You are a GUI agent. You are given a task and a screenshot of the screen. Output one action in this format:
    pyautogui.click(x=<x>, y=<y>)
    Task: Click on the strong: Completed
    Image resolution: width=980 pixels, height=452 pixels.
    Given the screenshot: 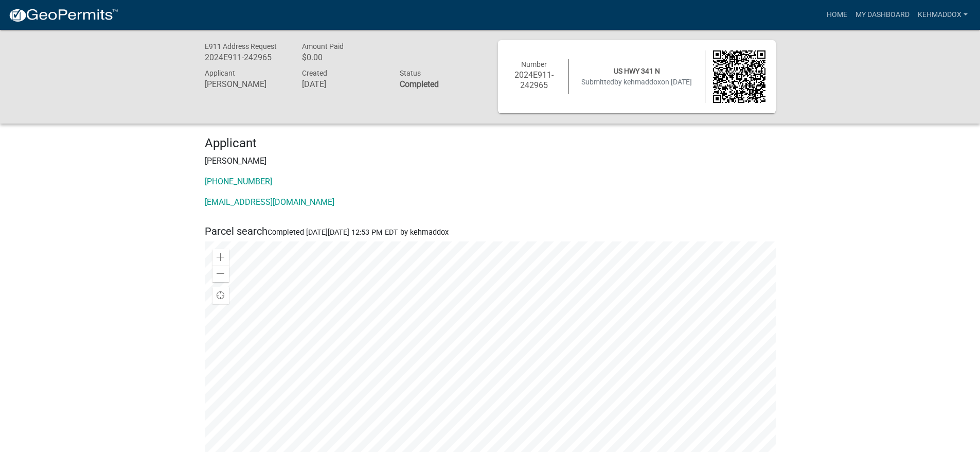 What is the action you would take?
    pyautogui.click(x=419, y=83)
    